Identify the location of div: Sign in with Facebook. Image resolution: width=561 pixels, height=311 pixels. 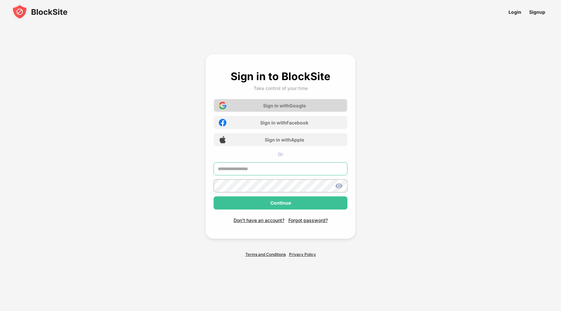
(284, 122).